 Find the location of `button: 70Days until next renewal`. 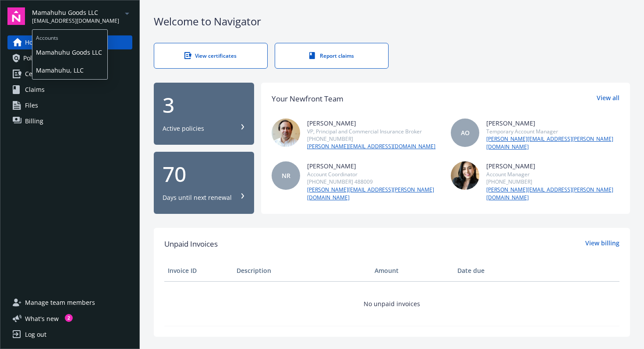

button: 70Days until next renewal is located at coordinates (203, 183).